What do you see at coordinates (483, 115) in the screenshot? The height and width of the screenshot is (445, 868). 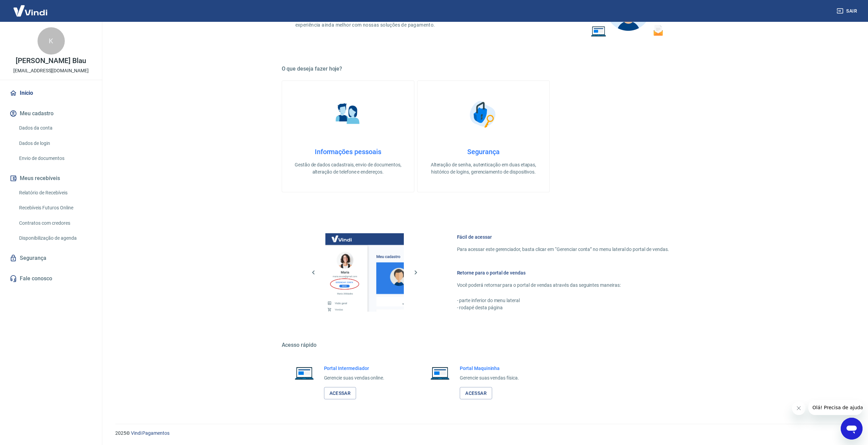 I see `img: Segurança` at bounding box center [483, 115].